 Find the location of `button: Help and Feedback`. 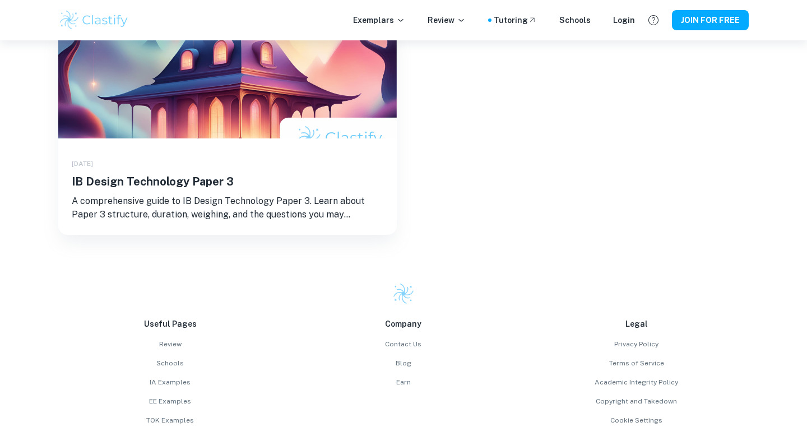

button: Help and Feedback is located at coordinates (654, 20).